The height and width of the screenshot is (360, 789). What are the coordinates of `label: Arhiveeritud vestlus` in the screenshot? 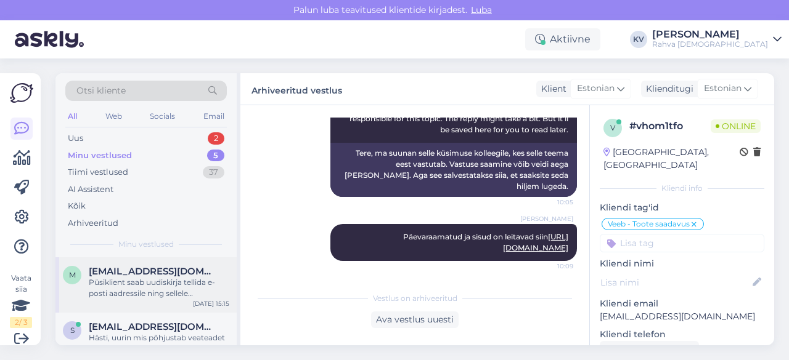 It's located at (296, 89).